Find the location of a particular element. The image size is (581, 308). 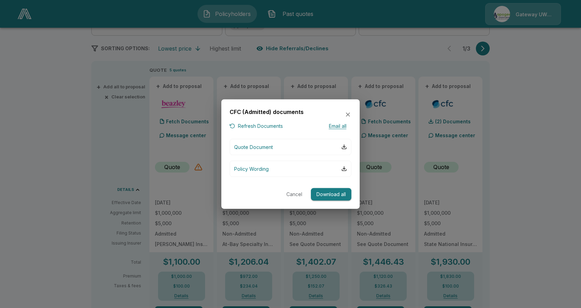

button: Email all is located at coordinates (338, 126).